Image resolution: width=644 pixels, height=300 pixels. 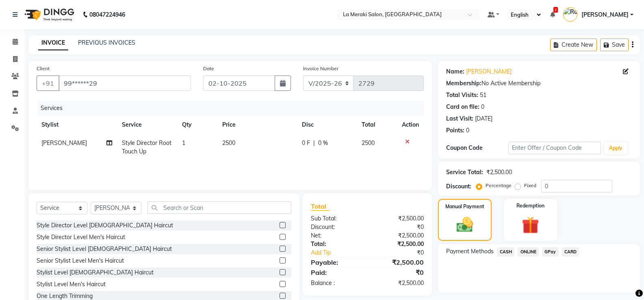 What do you see at coordinates (336, 272) in the screenshot?
I see `div: Paid:` at bounding box center [336, 272].